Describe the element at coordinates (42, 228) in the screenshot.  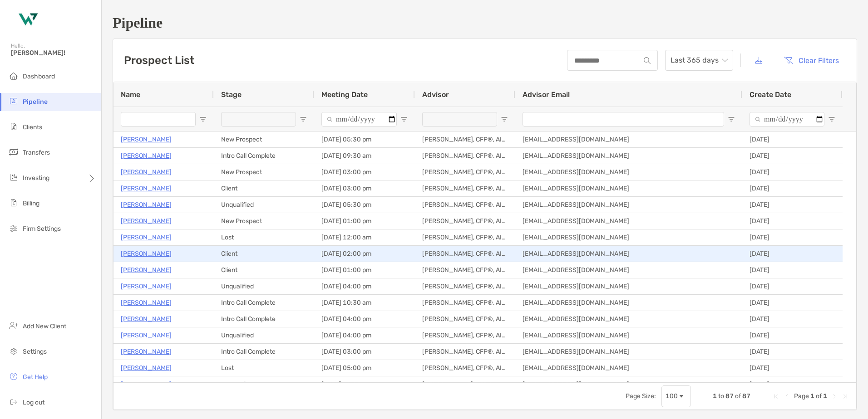
I see `span: Firm Settings` at that location.